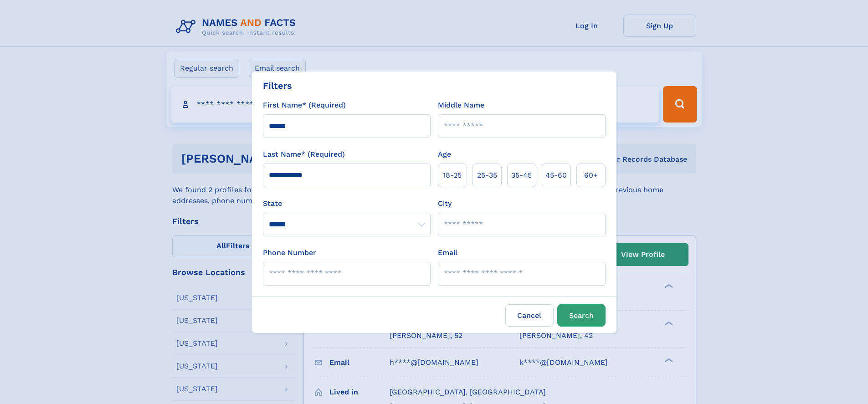  Describe the element at coordinates (347, 204) in the screenshot. I see `label: State` at that location.